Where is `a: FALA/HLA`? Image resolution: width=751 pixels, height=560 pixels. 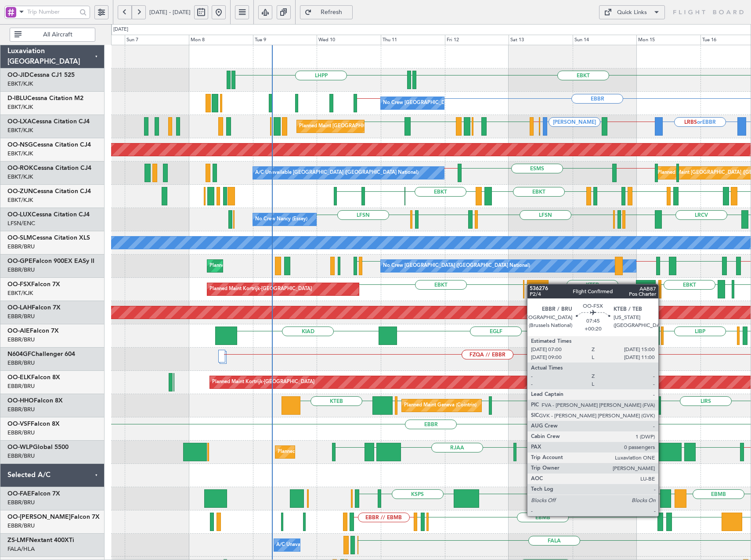 a: FALA/HLA is located at coordinates (21, 549).